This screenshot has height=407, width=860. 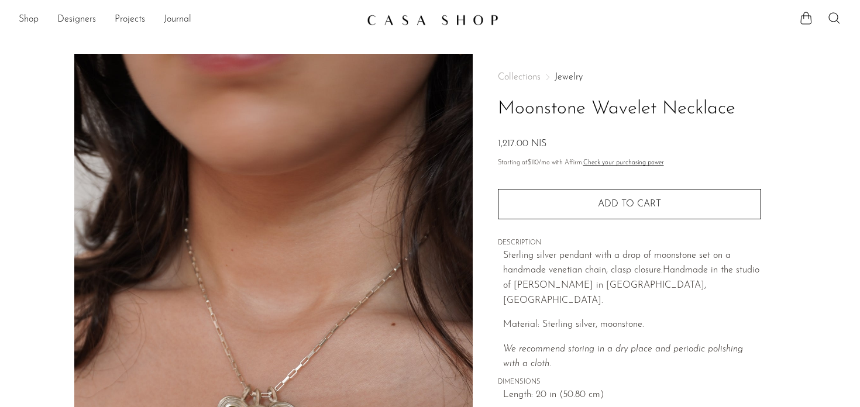 I want to click on p: Sterling silver pendant with a drop of moonstone set on a handmade venetian chain, clasp closure. H, so click(x=632, y=279).